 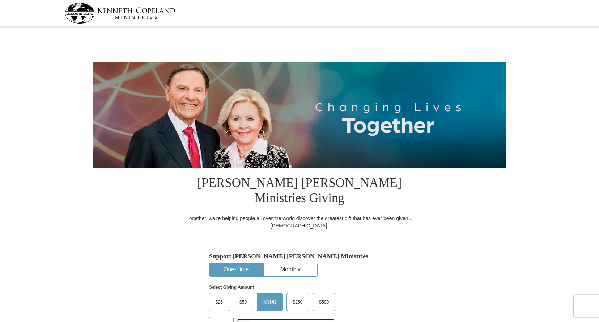 I want to click on strong: Select Giving Amount, so click(x=232, y=287).